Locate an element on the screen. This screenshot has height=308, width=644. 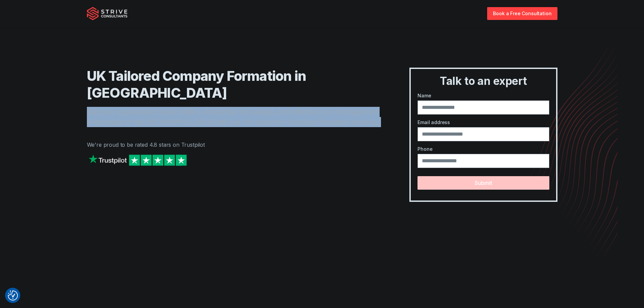
button: Consent Preferences is located at coordinates (12, 295).